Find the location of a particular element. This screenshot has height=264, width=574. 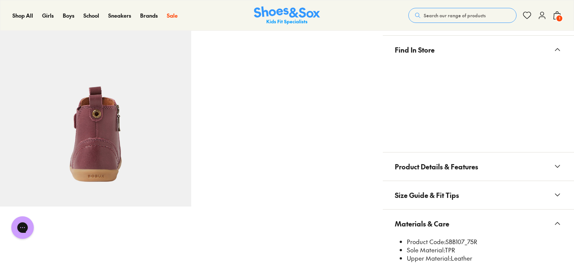

a: Sale is located at coordinates (172, 15).